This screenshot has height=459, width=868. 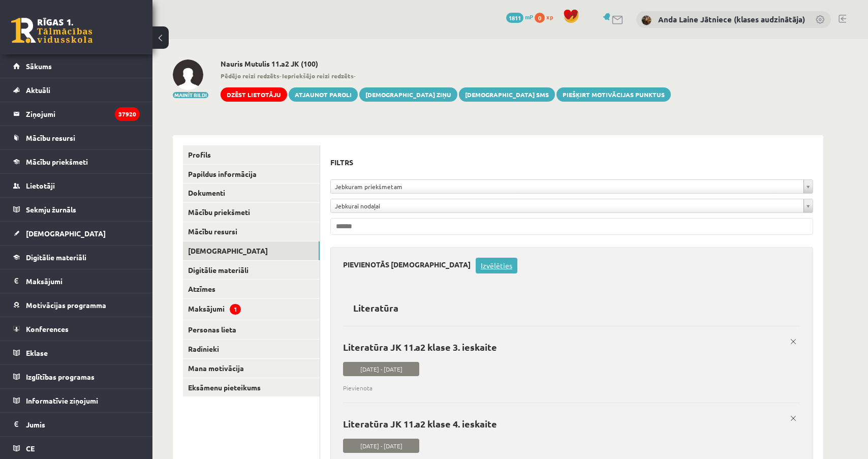 I want to click on img: Nauris Mutulis, so click(x=188, y=75).